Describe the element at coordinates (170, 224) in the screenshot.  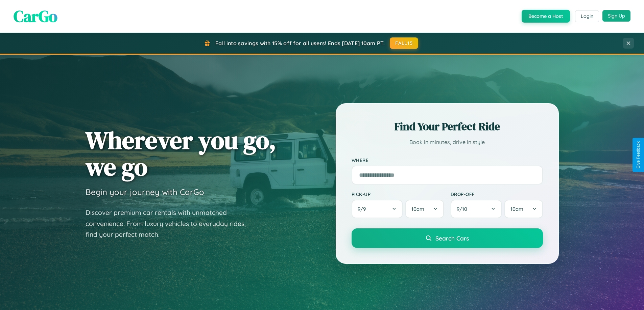
I see `p: Discover premium car rentals with unmatched convenience. From luxury vehicles to everyday rides, ...` at that location.